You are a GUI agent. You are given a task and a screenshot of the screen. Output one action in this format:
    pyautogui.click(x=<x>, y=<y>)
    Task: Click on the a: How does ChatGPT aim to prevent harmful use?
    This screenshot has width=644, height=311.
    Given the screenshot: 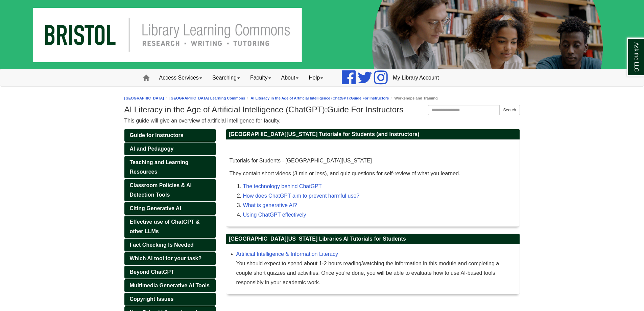 What is the action you would take?
    pyautogui.click(x=301, y=195)
    